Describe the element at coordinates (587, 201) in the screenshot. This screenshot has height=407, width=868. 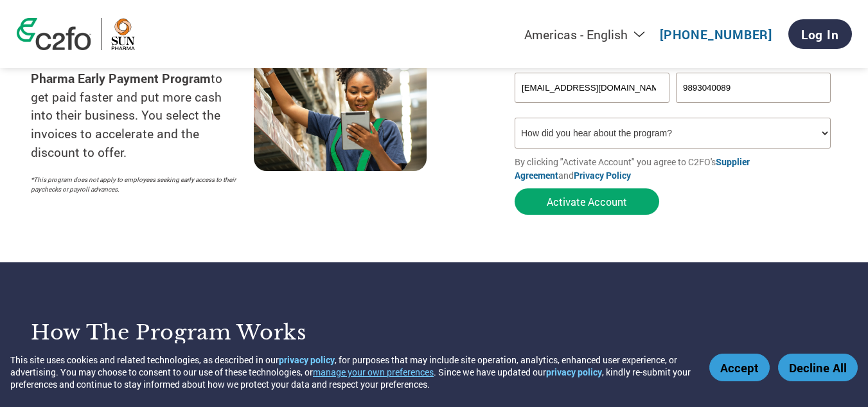
I see `button: Activate Account` at that location.